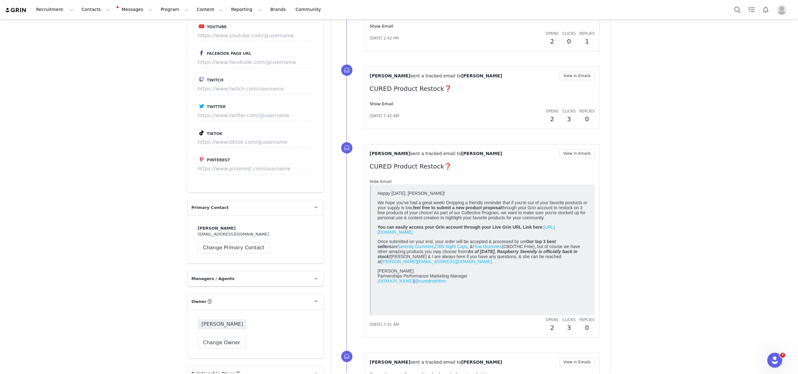 The image size is (798, 374). Describe the element at coordinates (256, 89) in the screenshot. I see `input: https://www.twitch.com/username` at that location.